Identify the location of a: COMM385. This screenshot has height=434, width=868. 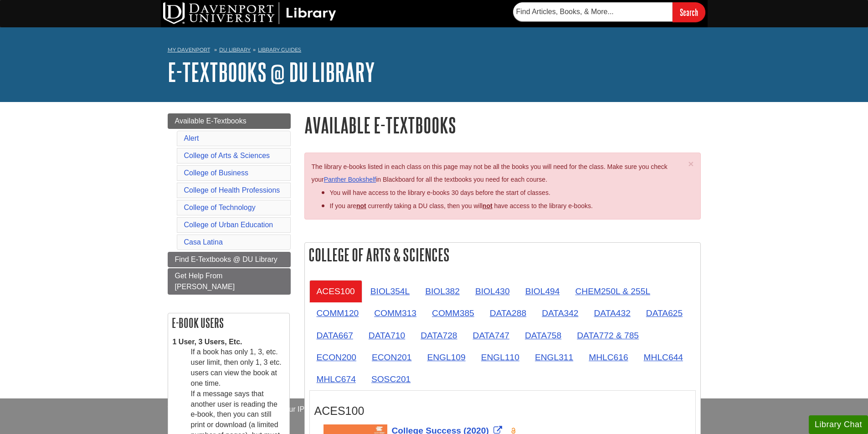
(453, 313).